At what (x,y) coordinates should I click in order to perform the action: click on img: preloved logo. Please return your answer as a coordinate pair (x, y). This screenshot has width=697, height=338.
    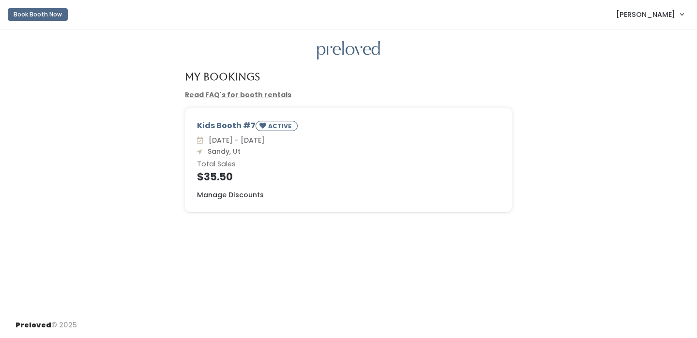
    Looking at the image, I should click on (348, 50).